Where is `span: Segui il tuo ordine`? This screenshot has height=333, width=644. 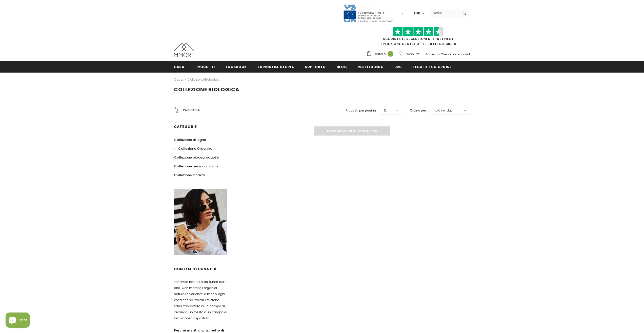 span: Segui il tuo ordine is located at coordinates (432, 67).